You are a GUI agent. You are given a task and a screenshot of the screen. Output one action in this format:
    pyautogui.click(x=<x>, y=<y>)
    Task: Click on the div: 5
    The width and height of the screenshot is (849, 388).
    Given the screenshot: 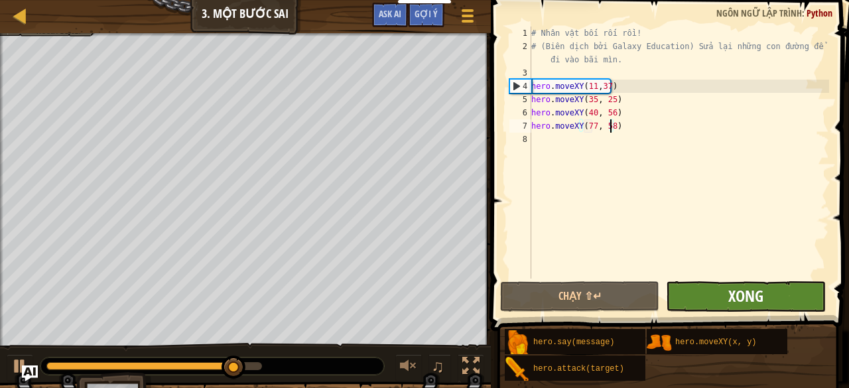 What is the action you would take?
    pyautogui.click(x=520, y=99)
    